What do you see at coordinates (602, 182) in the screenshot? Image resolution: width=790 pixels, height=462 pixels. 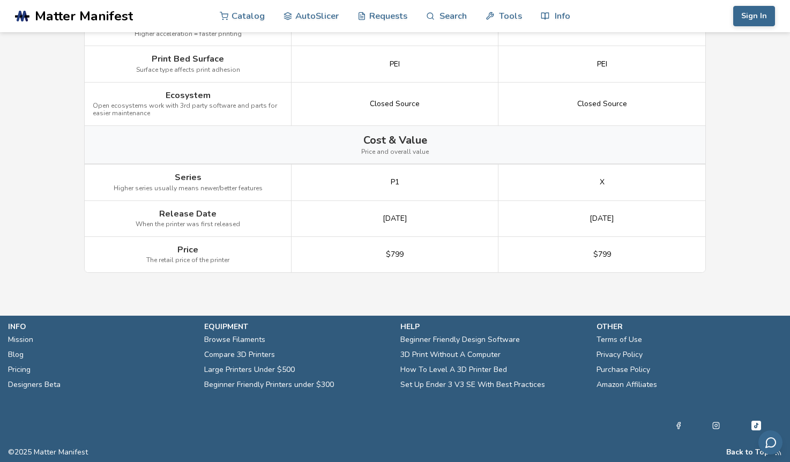 I see `span: X` at bounding box center [602, 182].